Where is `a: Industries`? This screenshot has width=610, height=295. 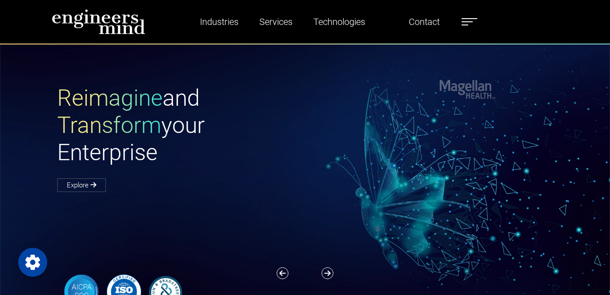
a: Industries is located at coordinates (219, 22).